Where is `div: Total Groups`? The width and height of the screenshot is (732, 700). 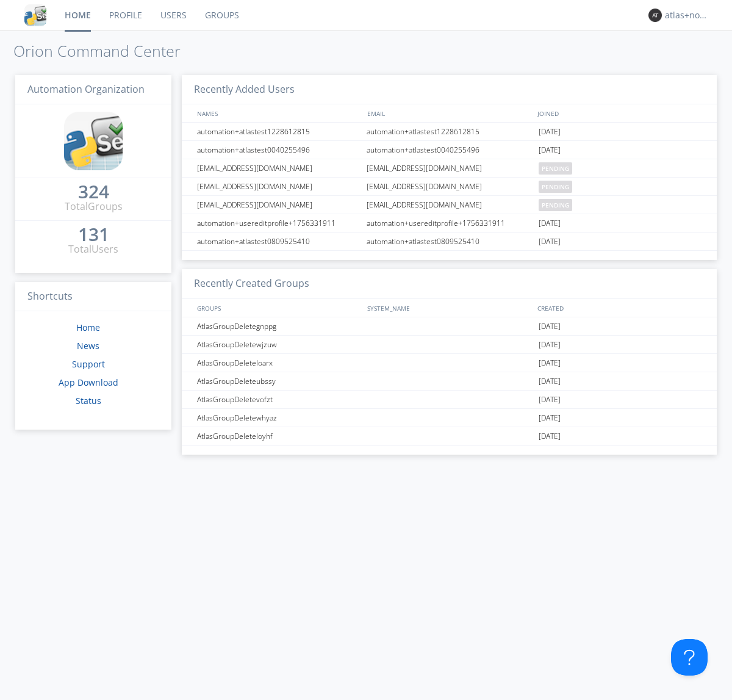
div: Total Groups is located at coordinates (93, 206).